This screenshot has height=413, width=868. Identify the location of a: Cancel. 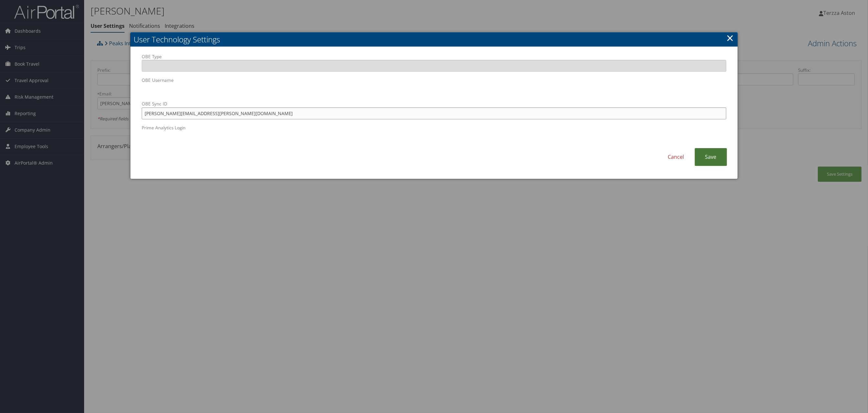
(676, 157).